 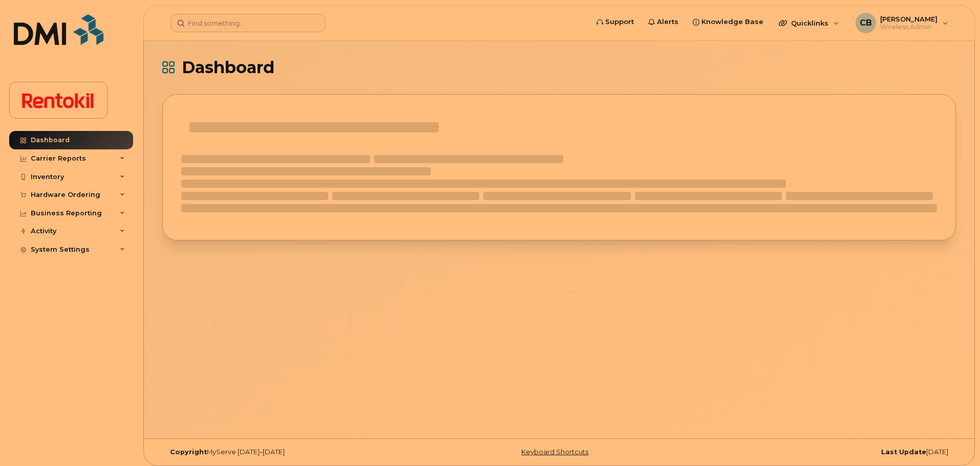 I want to click on strong: Copyright, so click(x=188, y=452).